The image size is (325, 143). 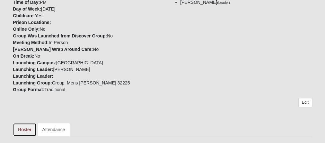 I want to click on strong: Launching Campus:, so click(x=34, y=63).